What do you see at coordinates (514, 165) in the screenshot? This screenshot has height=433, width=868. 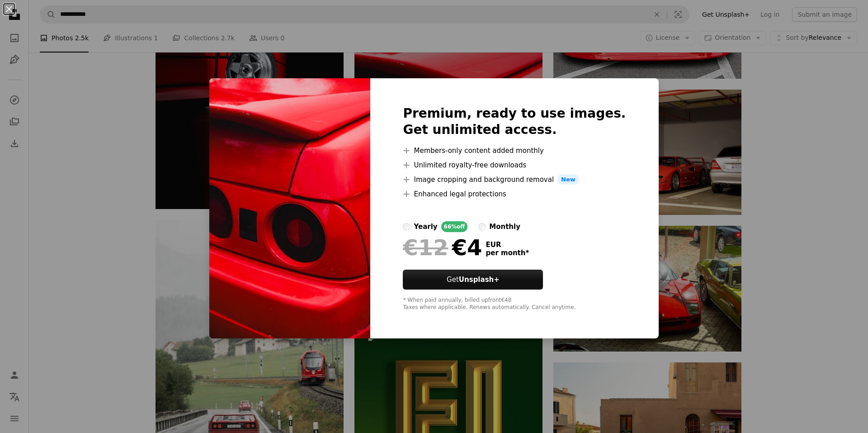 I see `li: Unlimited royalty-free downloads` at bounding box center [514, 165].